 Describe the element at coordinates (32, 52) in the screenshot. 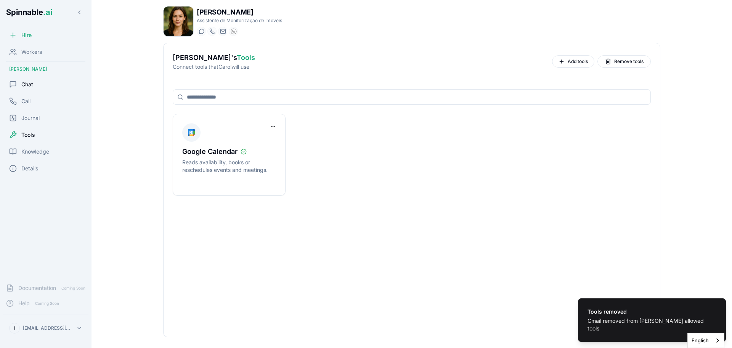

I see `span: Workers` at that location.